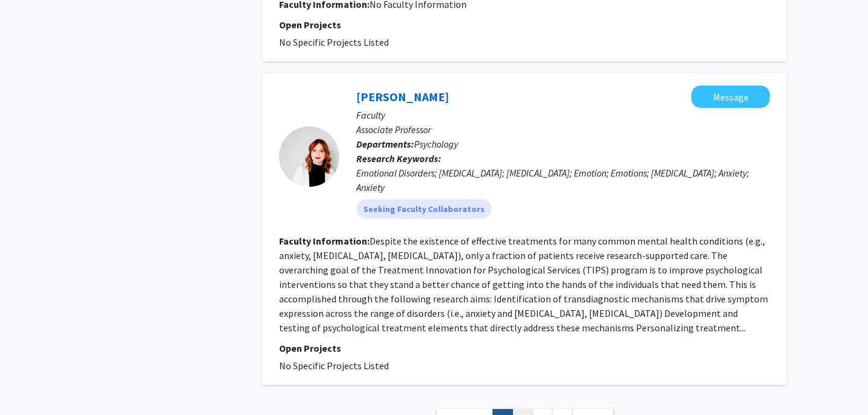  I want to click on p: Associate Professor, so click(563, 129).